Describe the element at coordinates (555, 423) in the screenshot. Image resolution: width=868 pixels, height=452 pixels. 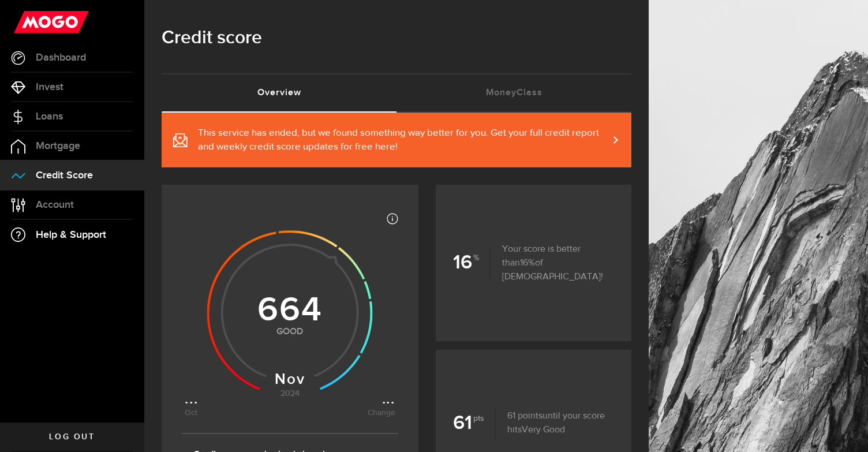
I see `p: until your score hits` at that location.